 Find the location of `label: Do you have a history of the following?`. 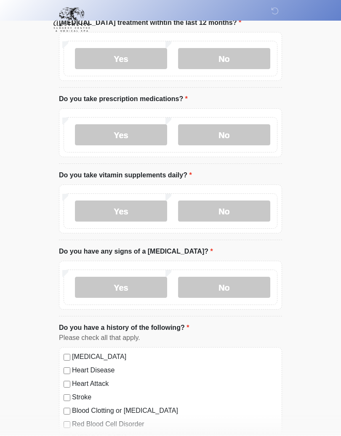

label: Do you have a history of the following? is located at coordinates (124, 328).